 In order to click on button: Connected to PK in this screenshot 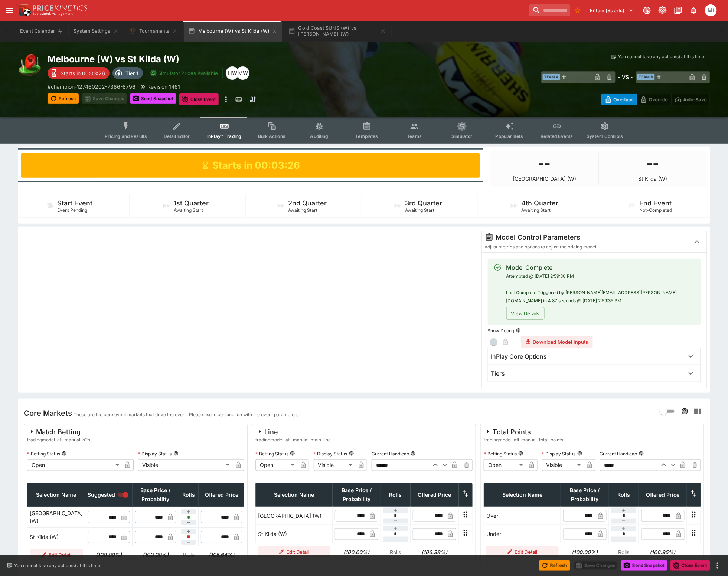, I will do `click(646, 11)`.